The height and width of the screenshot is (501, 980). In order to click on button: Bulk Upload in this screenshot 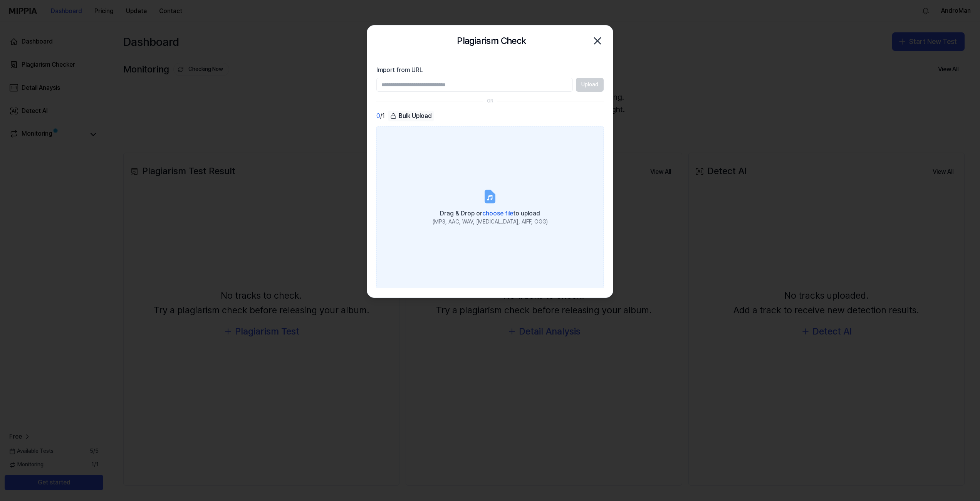, I will do `click(411, 116)`.